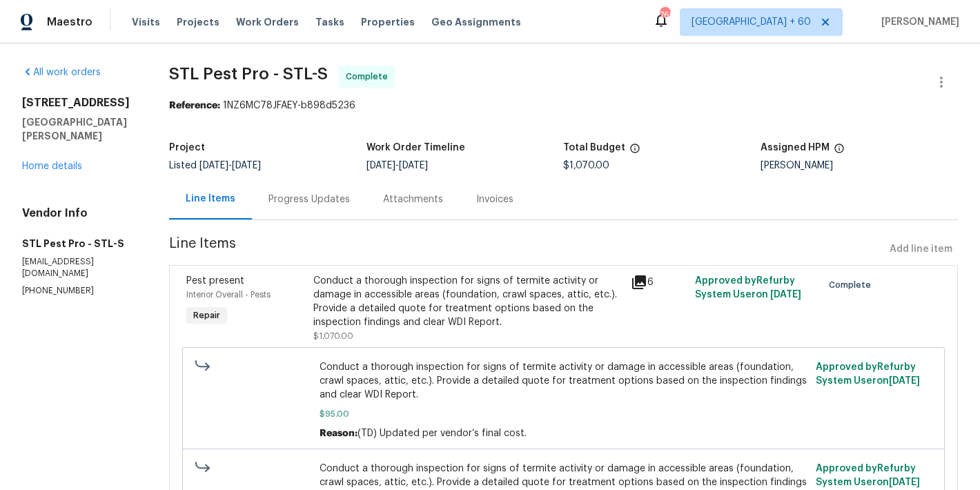  Describe the element at coordinates (69, 22) in the screenshot. I see `span: Maestro` at that location.